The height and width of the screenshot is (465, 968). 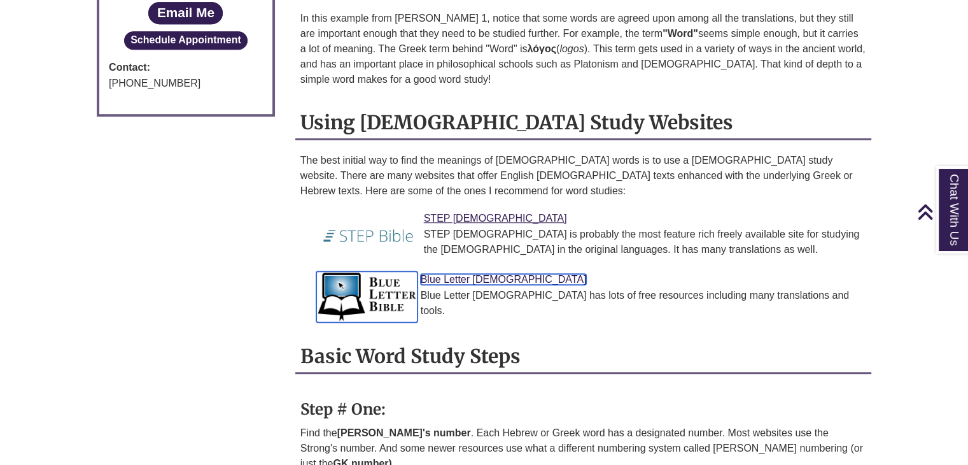 I want to click on img: Link to Blue Letter Bible, so click(x=367, y=297).